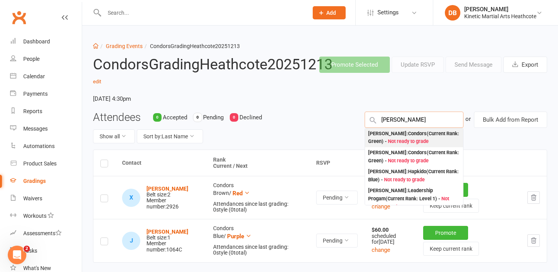 The height and width of the screenshot is (272, 558). I want to click on a: Grading Events, so click(124, 46).